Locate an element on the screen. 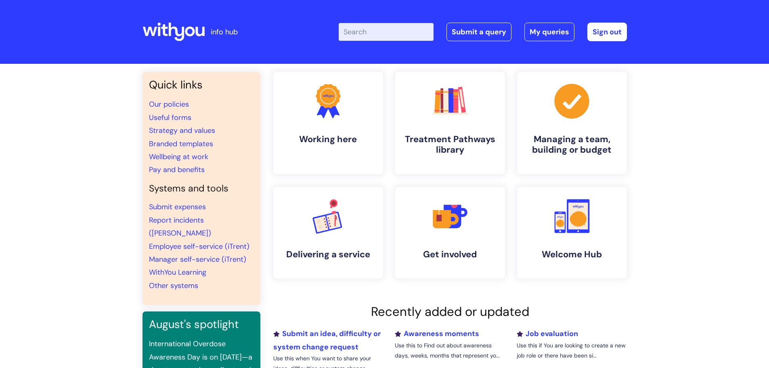  h4: Welcome Hub is located at coordinates (572, 254).